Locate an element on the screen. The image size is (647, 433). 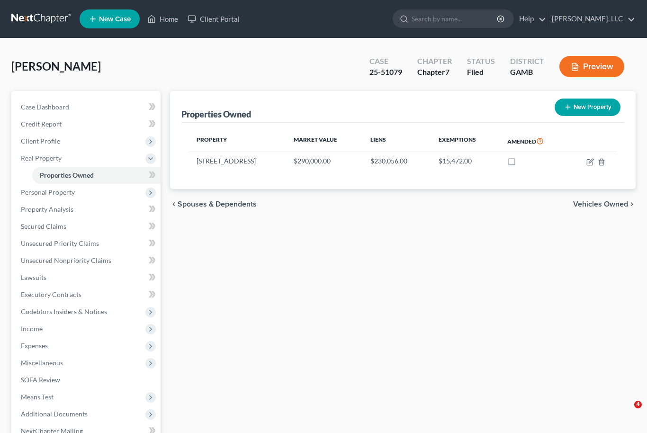
a: Case Dashboard is located at coordinates (87, 107).